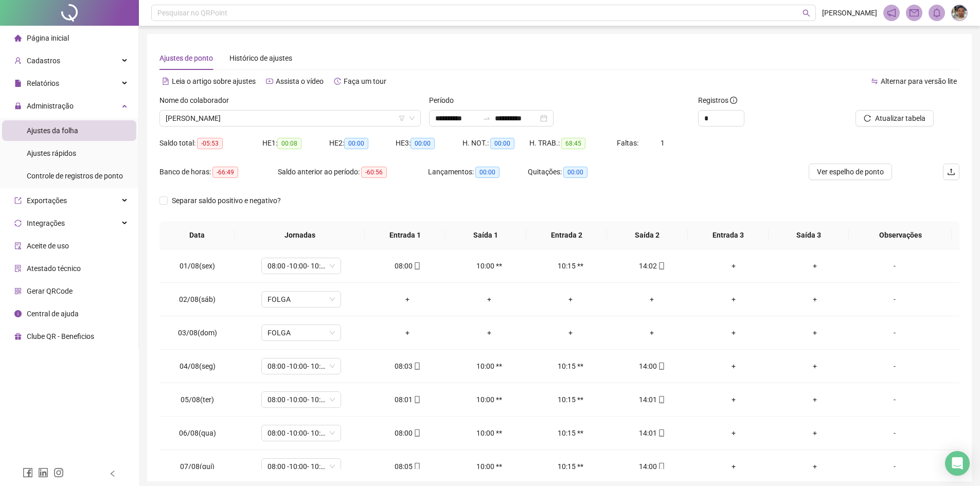  I want to click on th: Observações, so click(900, 235).